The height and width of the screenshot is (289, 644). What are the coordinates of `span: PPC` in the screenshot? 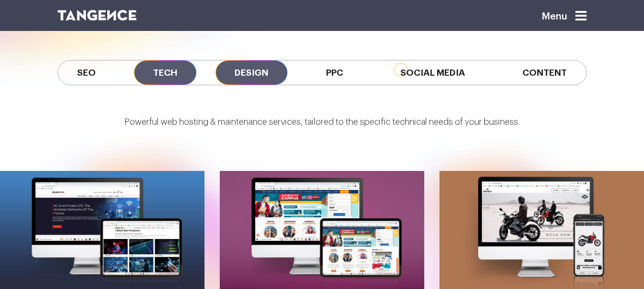 It's located at (334, 73).